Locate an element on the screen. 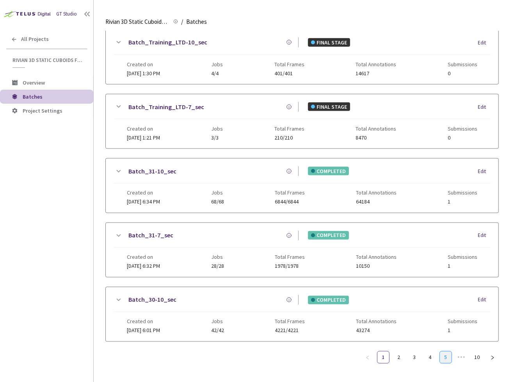 Image resolution: width=509 pixels, height=382 pixels. span: 43274 is located at coordinates (376, 331).